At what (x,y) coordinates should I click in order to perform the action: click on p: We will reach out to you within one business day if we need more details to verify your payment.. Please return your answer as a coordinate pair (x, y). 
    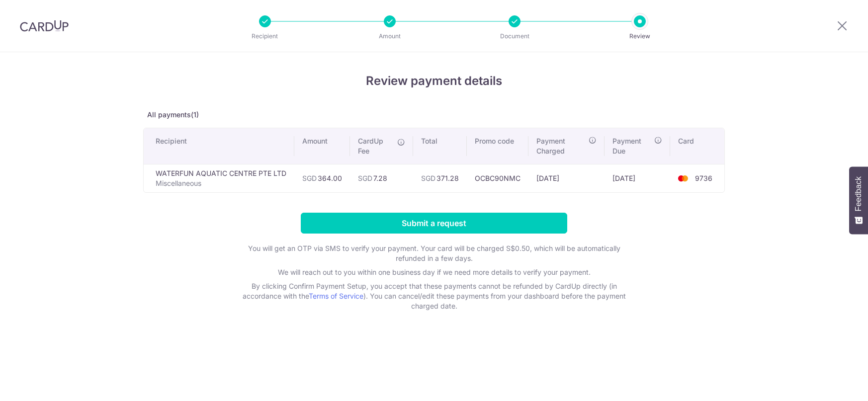
    Looking at the image, I should click on (434, 272).